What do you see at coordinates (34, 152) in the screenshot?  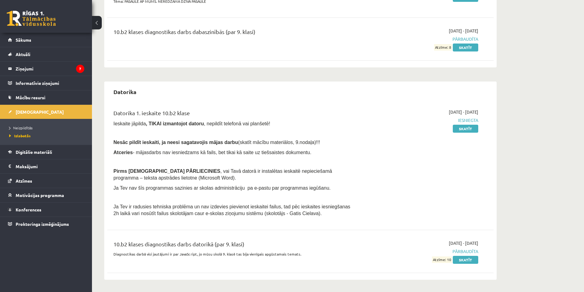 I see `span: Digitālie materiāli` at bounding box center [34, 152].